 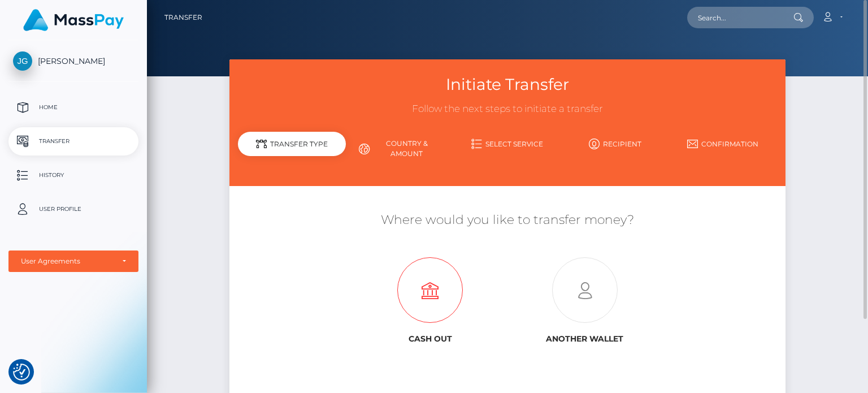 What do you see at coordinates (74, 20) in the screenshot?
I see `img: MassPay` at bounding box center [74, 20].